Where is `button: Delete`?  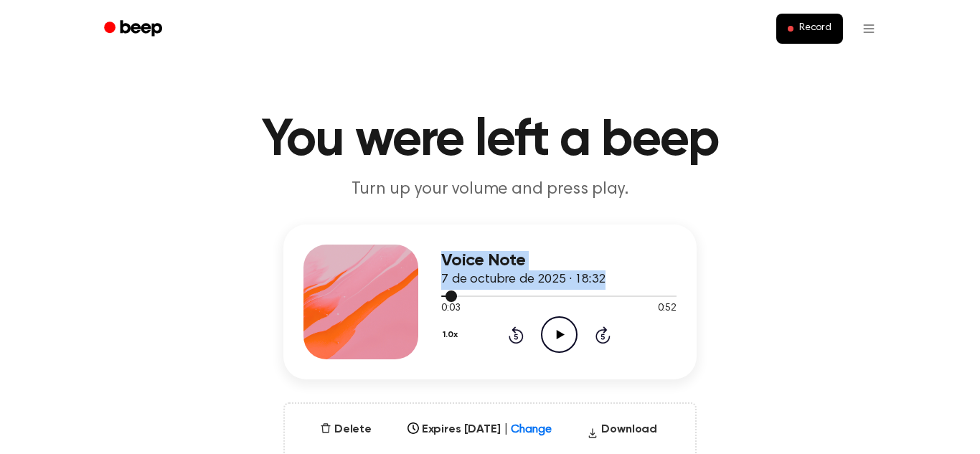 button: Delete is located at coordinates (346, 430).